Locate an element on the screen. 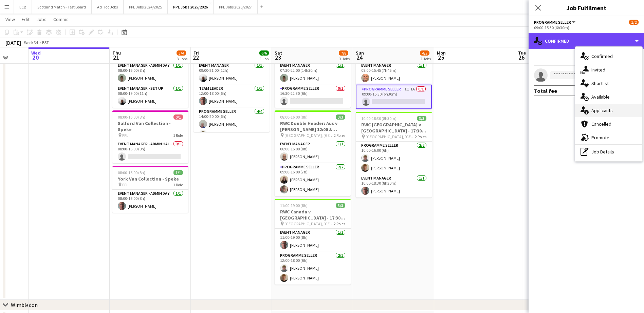 This screenshot has height=313, width=644. span: Fri is located at coordinates (196, 53).